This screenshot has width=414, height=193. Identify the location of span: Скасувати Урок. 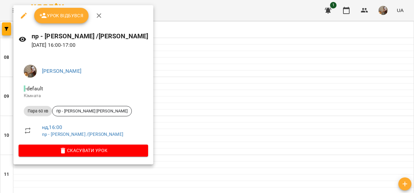
(83, 151).